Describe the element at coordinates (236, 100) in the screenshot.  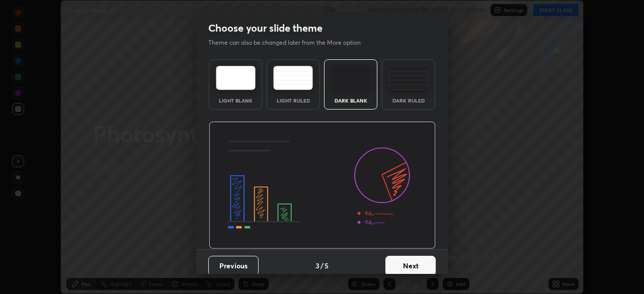
I see `div: Light Blank` at that location.